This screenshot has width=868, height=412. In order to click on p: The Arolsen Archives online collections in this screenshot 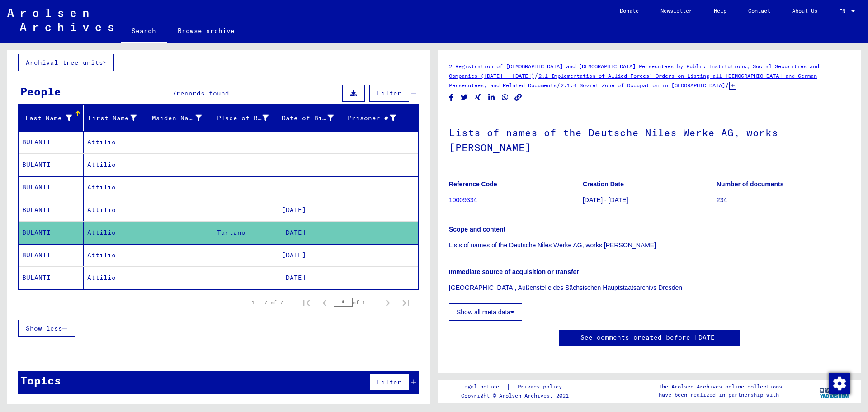, I will do `click(720, 387)`.